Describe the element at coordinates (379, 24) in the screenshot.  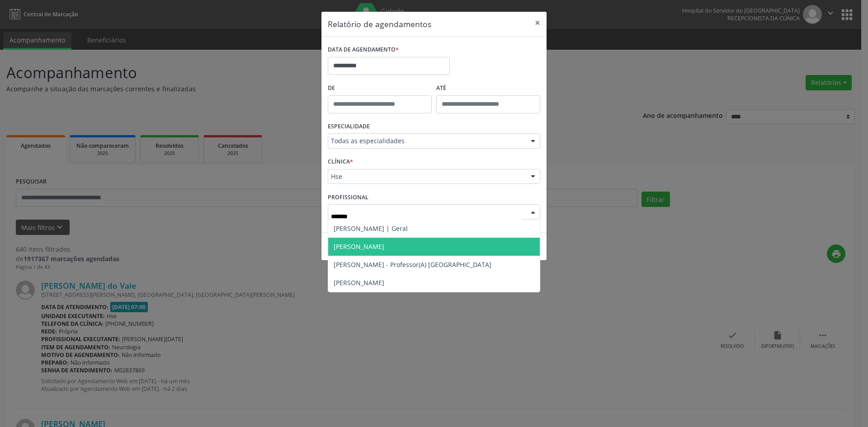
I see `h5: Relatório de agendamentos` at that location.